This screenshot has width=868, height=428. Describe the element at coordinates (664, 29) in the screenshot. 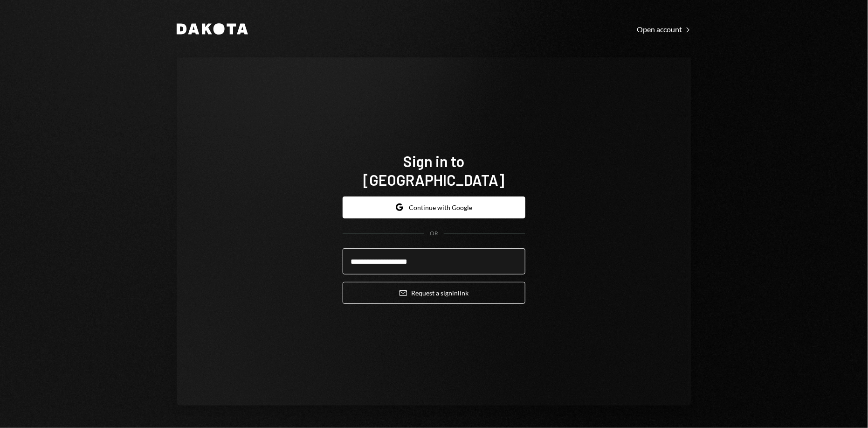

I see `div: Open account` at that location.